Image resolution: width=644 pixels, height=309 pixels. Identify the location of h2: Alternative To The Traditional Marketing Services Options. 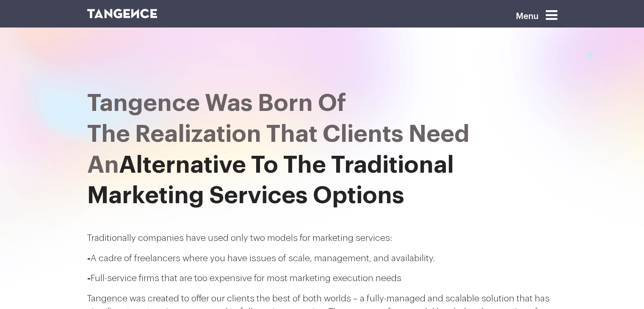
(322, 149).